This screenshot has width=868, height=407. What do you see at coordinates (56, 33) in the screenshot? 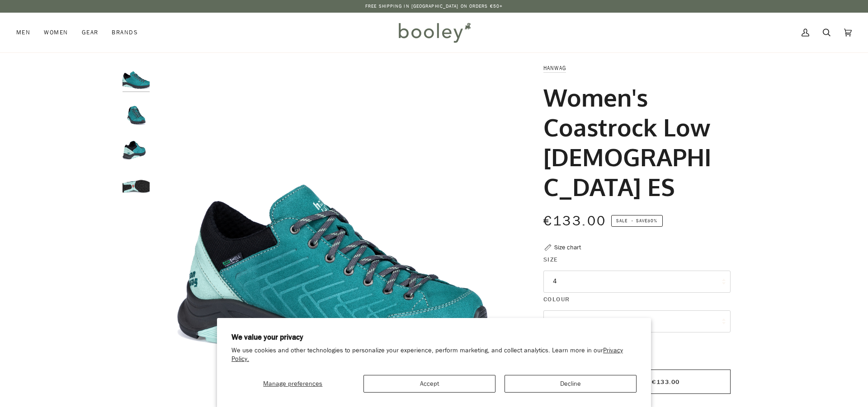
I see `div: Women` at bounding box center [56, 33].